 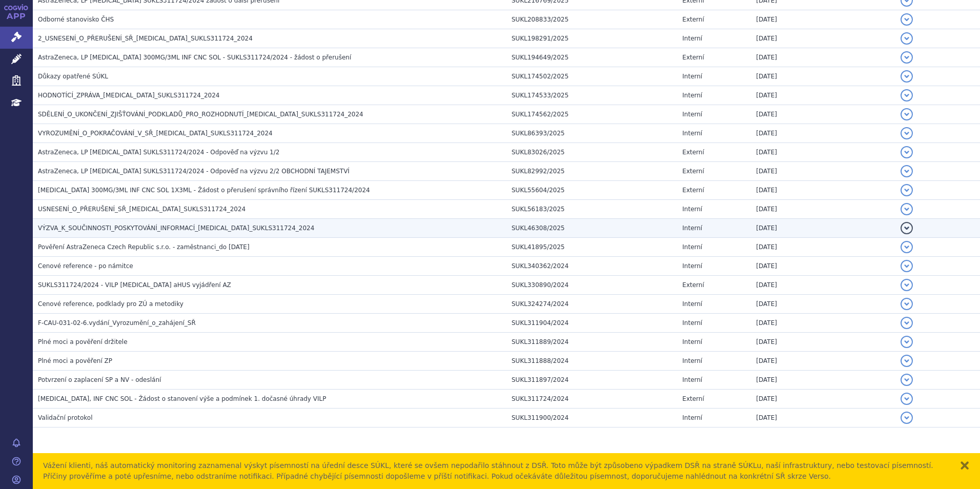 What do you see at coordinates (85, 266) in the screenshot?
I see `span: Cenové reference - po námitce` at bounding box center [85, 266].